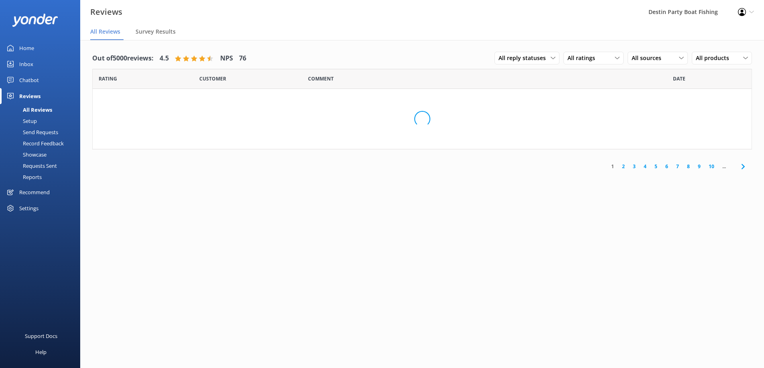 The width and height of the screenshot is (764, 368). What do you see at coordinates (41, 336) in the screenshot?
I see `div: Support Docs` at bounding box center [41, 336].